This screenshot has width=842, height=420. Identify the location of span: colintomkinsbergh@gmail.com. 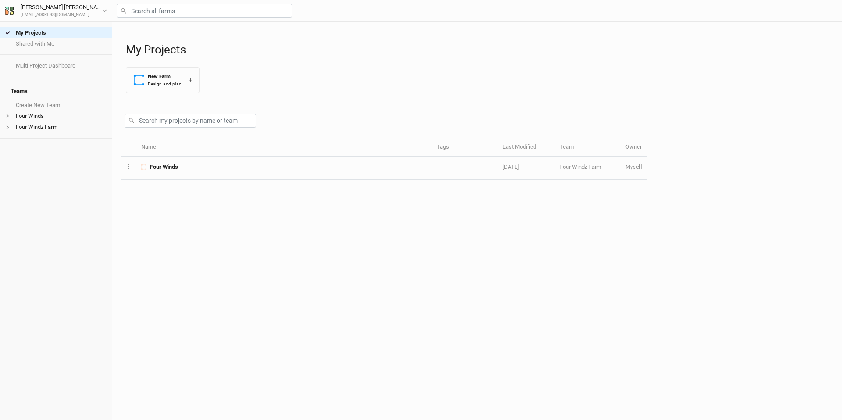
(634, 167).